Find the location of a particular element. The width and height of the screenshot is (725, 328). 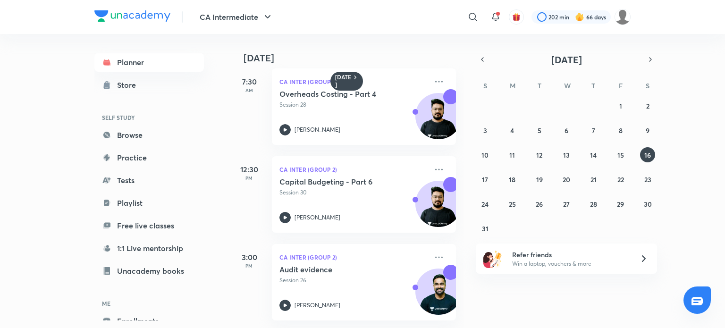

abbr: Tuesday is located at coordinates (540, 85).